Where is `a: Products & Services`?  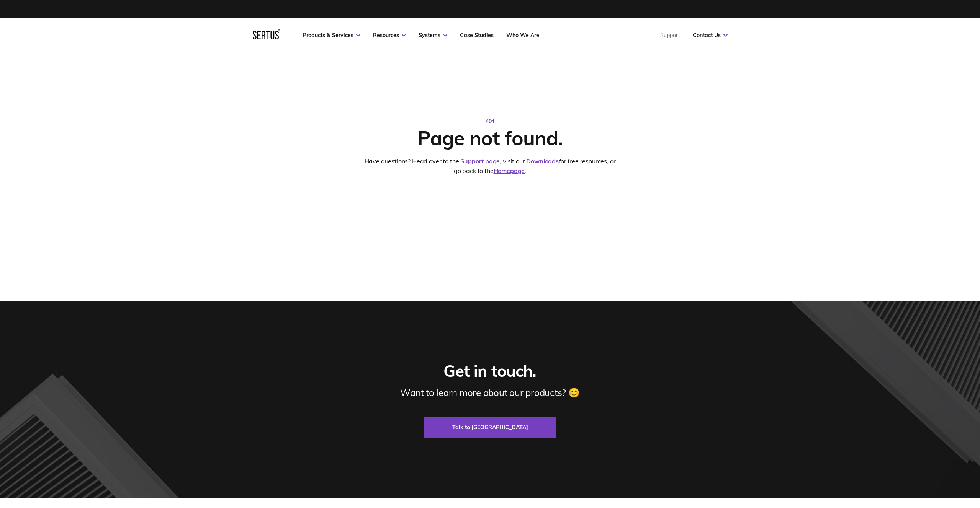 a: Products & Services is located at coordinates (332, 35).